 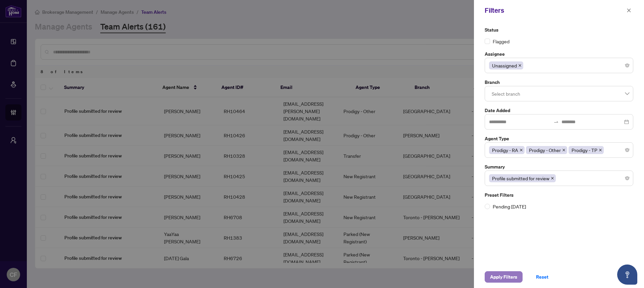 What do you see at coordinates (559, 167) in the screenshot?
I see `label: Summary` at bounding box center [559, 167].